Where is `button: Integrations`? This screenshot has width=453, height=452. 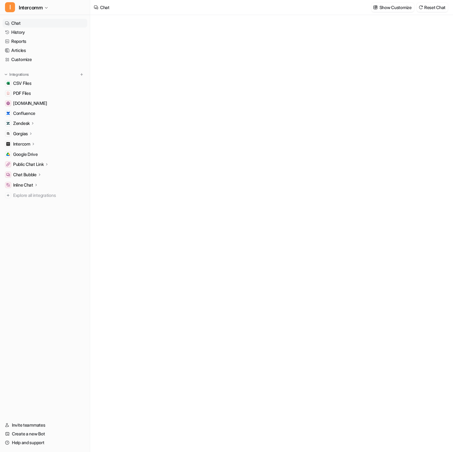
button: Integrations is located at coordinates (17, 75).